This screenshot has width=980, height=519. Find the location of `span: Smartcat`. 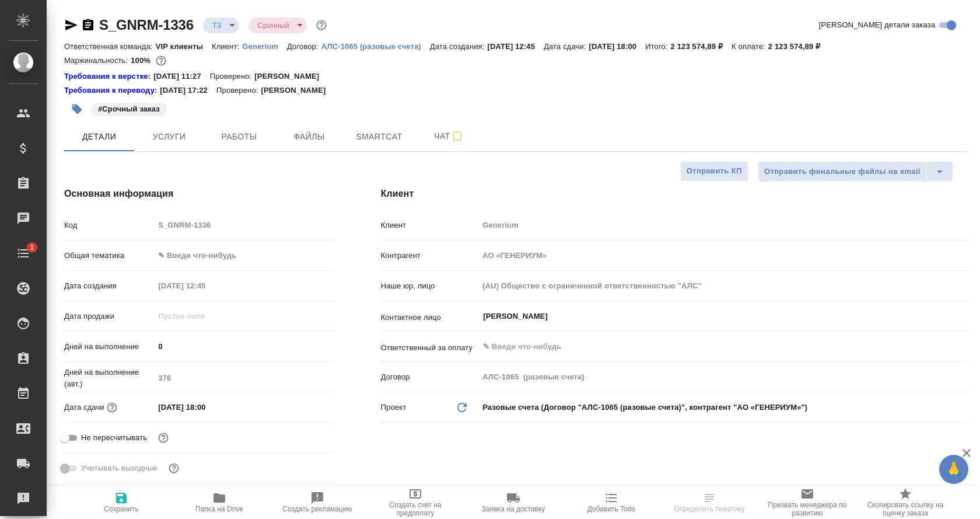

span: Smartcat is located at coordinates (379, 137).